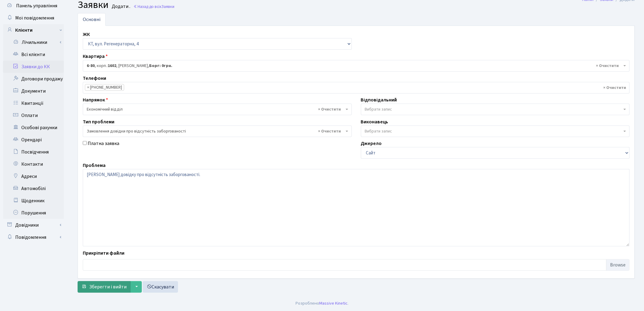 The image size is (644, 311). What do you see at coordinates (34, 79) in the screenshot?
I see `a: Договори продажу` at bounding box center [34, 79].